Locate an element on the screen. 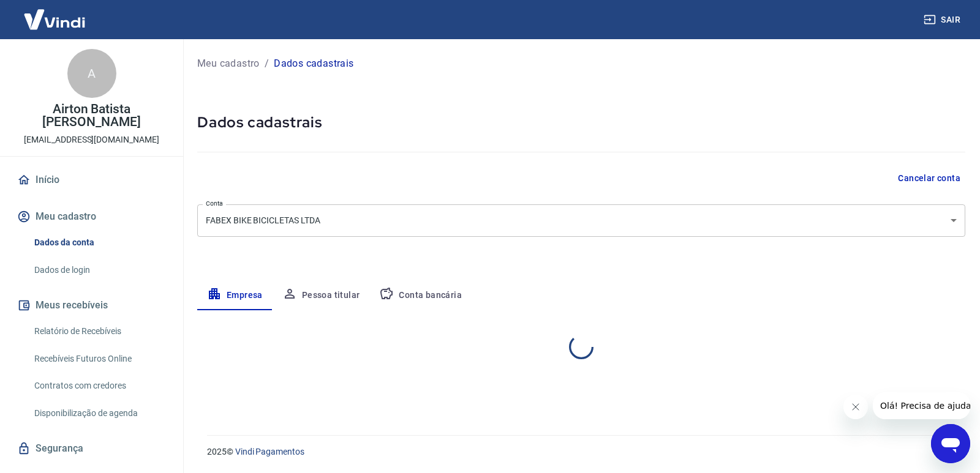 This screenshot has height=473, width=980. a: Dados da conta is located at coordinates (98, 242).